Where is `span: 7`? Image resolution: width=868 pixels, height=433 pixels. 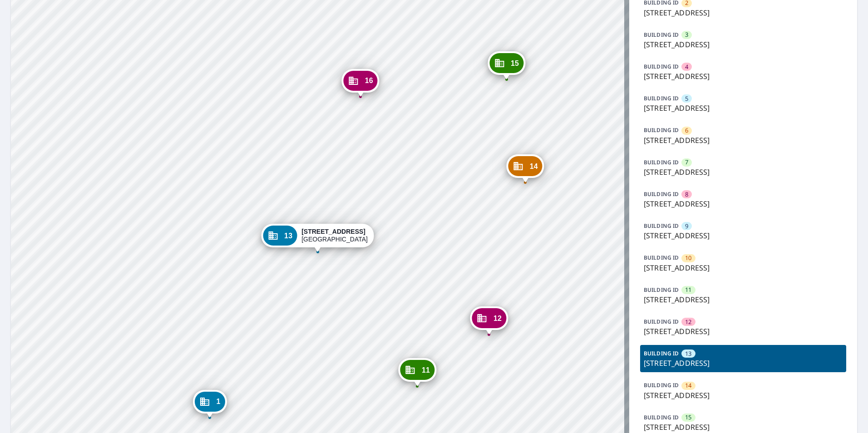
span: 7 is located at coordinates (687, 162).